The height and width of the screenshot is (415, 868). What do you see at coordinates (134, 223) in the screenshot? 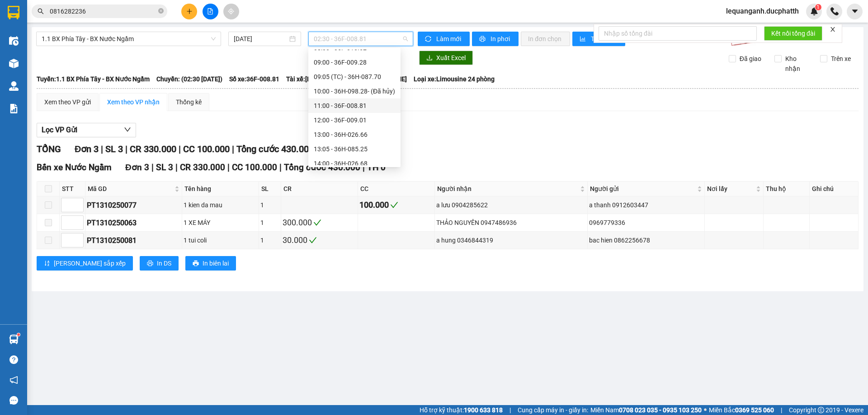
I see `div: PT1310250063` at bounding box center [134, 223].